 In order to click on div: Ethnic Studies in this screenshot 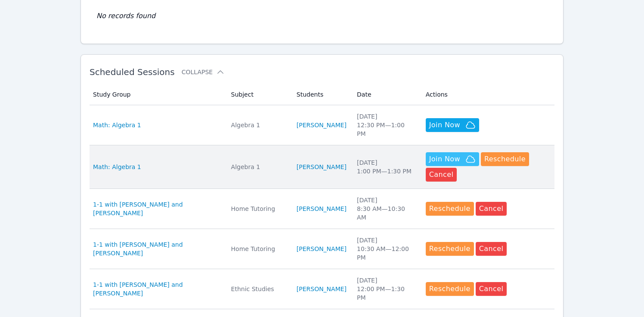, I will do `click(259, 288)`.